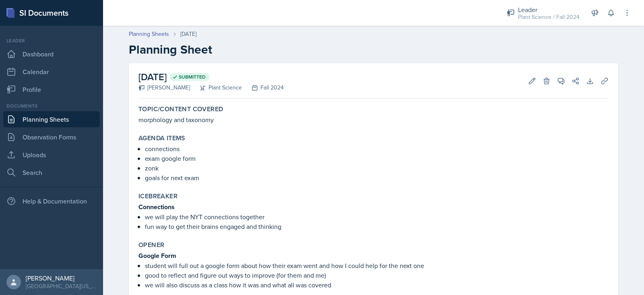  I want to click on label: Icebreaker, so click(158, 196).